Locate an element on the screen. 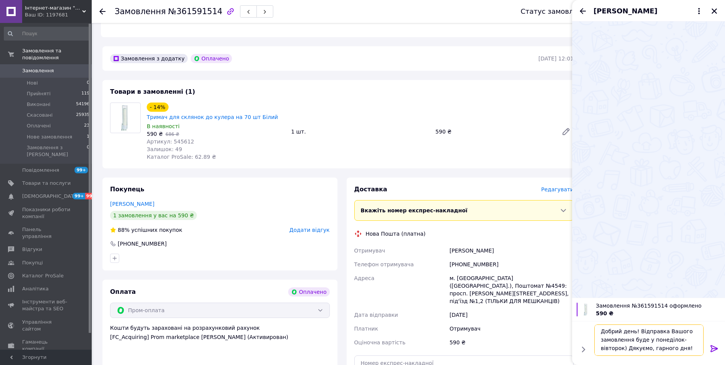 Image resolution: width=725 pixels, height=365 pixels. span: Артикул: 545612 is located at coordinates (171, 141).